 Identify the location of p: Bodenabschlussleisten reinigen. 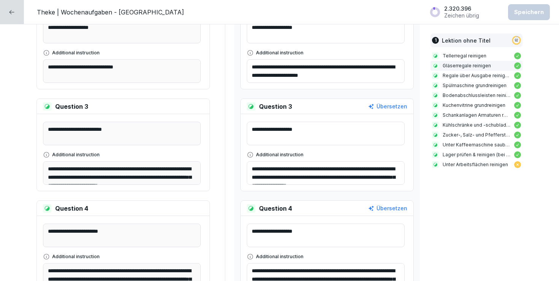
(477, 95).